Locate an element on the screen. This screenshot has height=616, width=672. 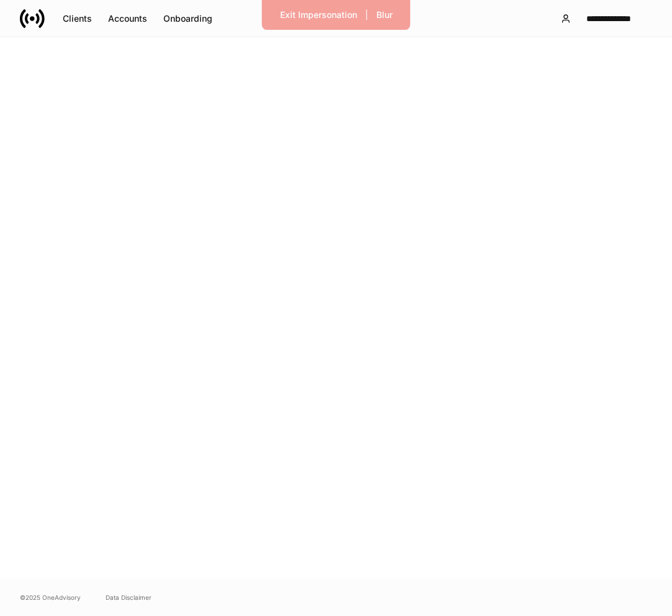
button: Clients is located at coordinates (77, 19).